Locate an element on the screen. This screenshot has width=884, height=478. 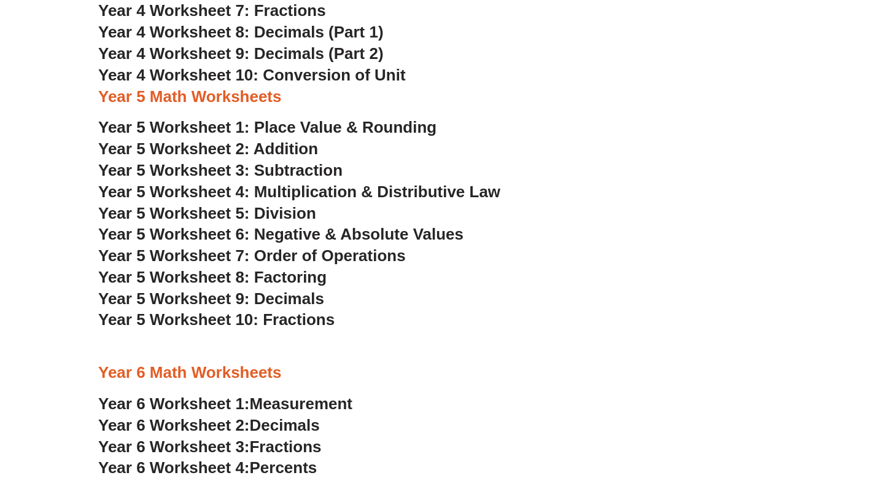
a: Year 5 Worksheet 5: Division is located at coordinates (207, 213).